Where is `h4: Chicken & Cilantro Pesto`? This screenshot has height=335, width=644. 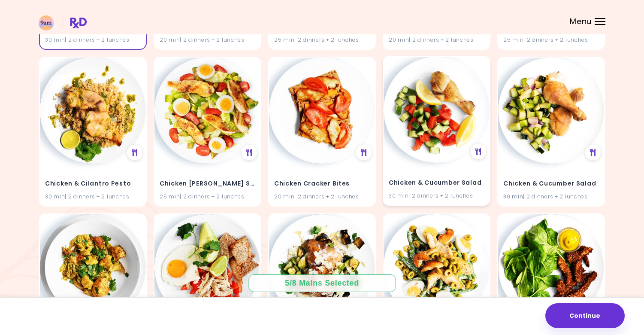
h4: Chicken & Cilantro Pesto is located at coordinates (93, 184).